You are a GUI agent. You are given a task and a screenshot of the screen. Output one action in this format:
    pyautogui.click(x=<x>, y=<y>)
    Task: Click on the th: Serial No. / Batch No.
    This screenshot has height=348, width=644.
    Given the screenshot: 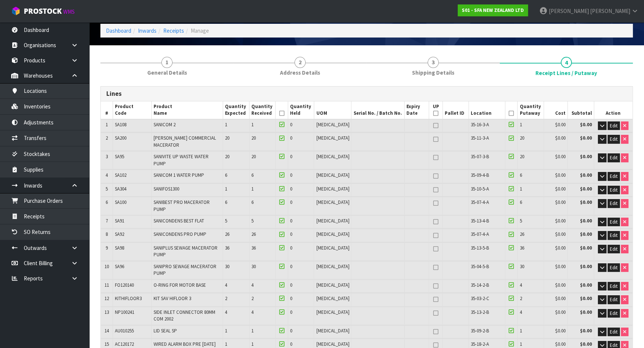 What is the action you would take?
    pyautogui.click(x=378, y=110)
    